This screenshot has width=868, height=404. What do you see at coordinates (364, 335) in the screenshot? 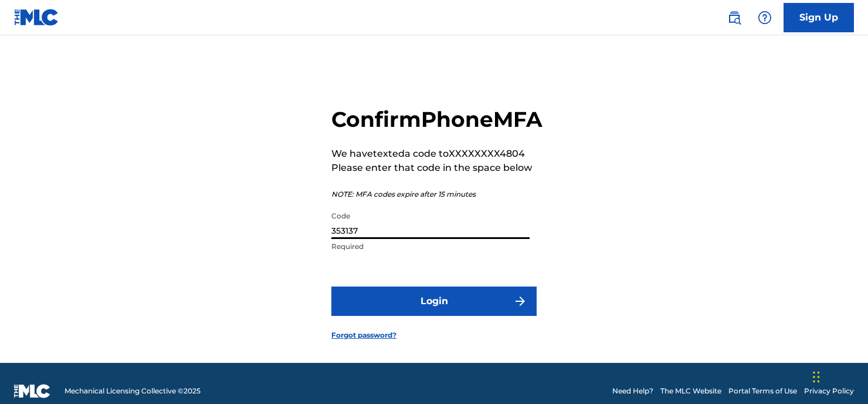
I see `a: Forgot password?` at bounding box center [364, 335].